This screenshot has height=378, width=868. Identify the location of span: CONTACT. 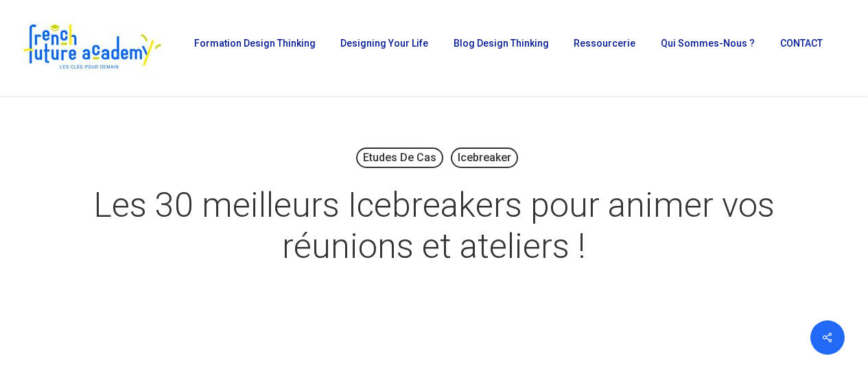
(801, 43).